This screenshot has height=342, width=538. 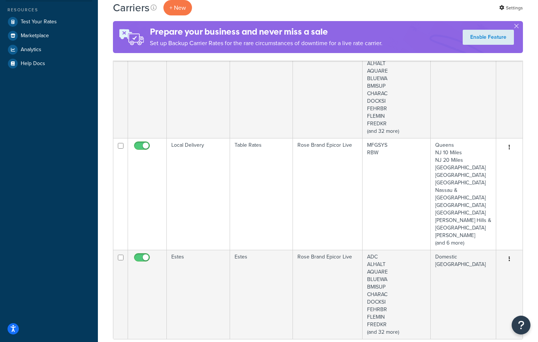 I want to click on span: Marketplace, so click(x=35, y=36).